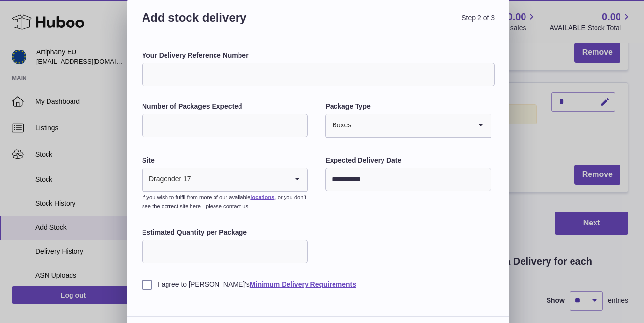  I want to click on h3: Add stock delivery, so click(230, 23).